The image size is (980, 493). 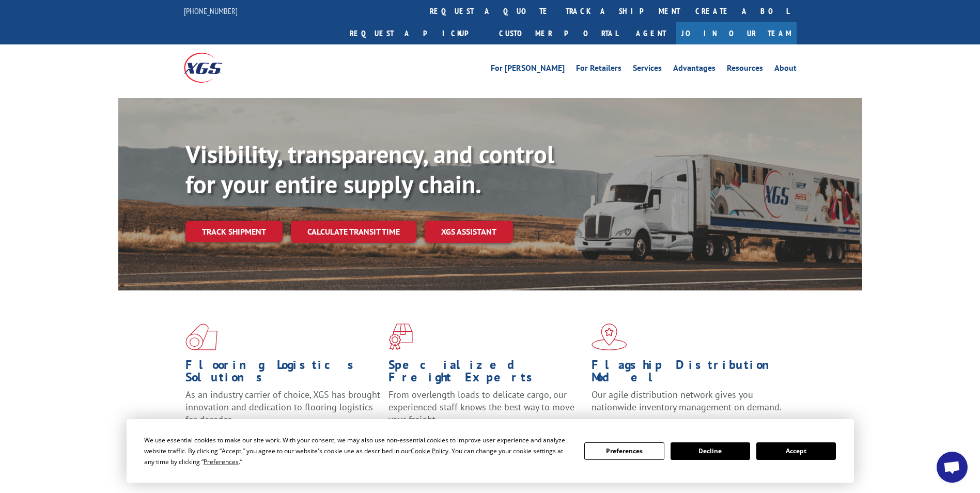 What do you see at coordinates (283, 373) in the screenshot?
I see `h1: Flooring Logistics Solutions` at bounding box center [283, 373].